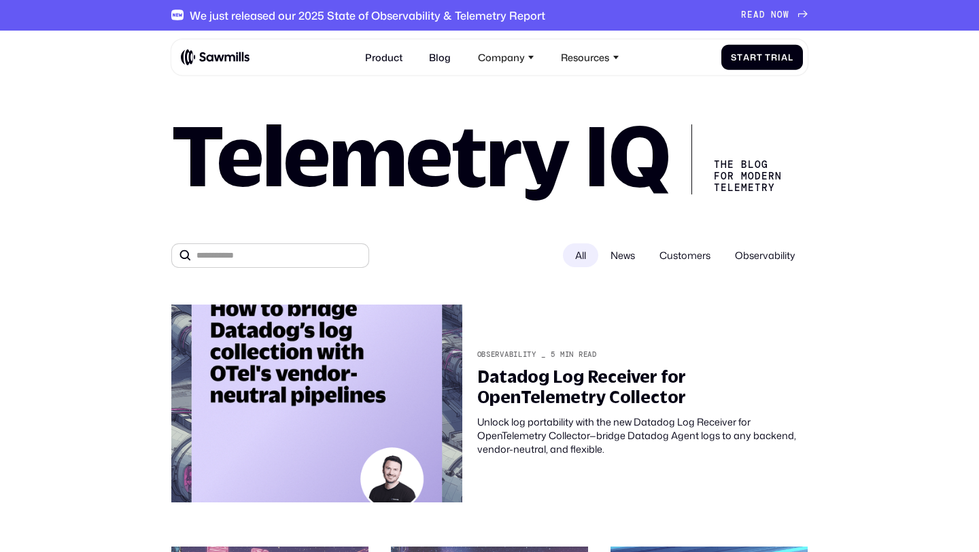 This screenshot has width=979, height=552. I want to click on form: All, so click(490, 256).